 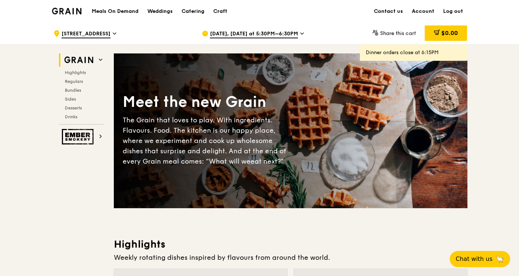 What do you see at coordinates (74, 81) in the screenshot?
I see `span: Regulars` at bounding box center [74, 81].